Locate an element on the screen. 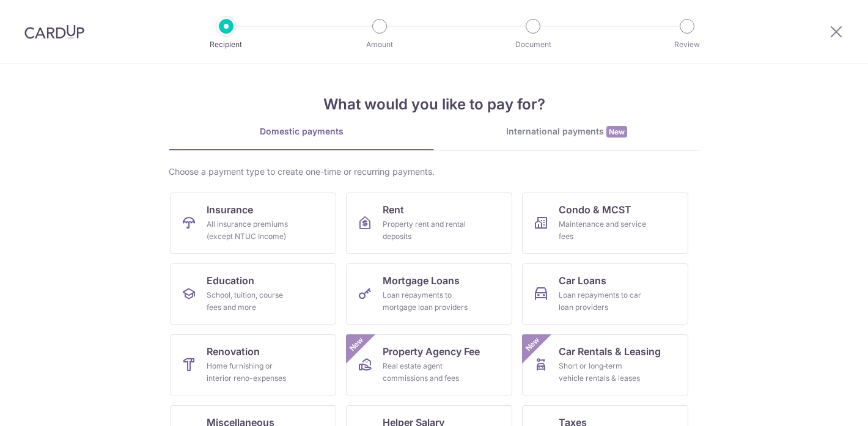 The height and width of the screenshot is (426, 868). div: Choose a payment type to create one-time or recurring payments. is located at coordinates (434, 172).